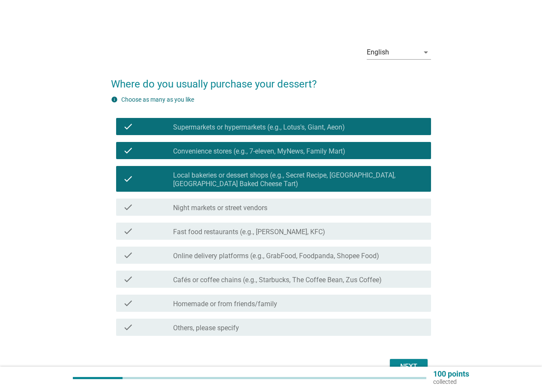 The width and height of the screenshot is (542, 389). I want to click on div: Next, so click(409, 367).